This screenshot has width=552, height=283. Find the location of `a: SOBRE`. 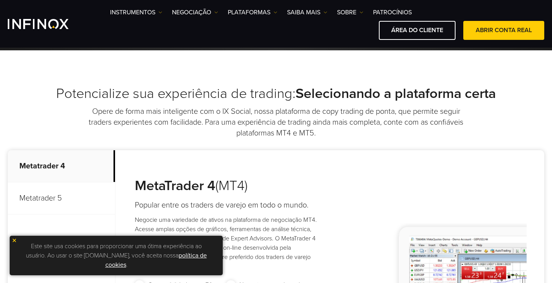

a: SOBRE is located at coordinates (350, 12).